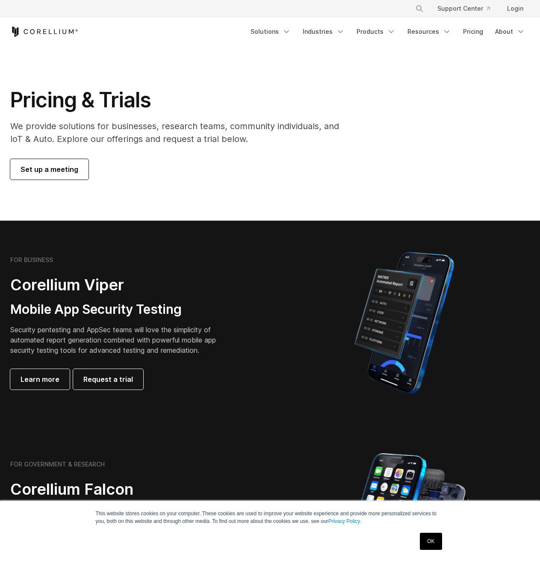  What do you see at coordinates (515, 9) in the screenshot?
I see `a: Login` at bounding box center [515, 9].